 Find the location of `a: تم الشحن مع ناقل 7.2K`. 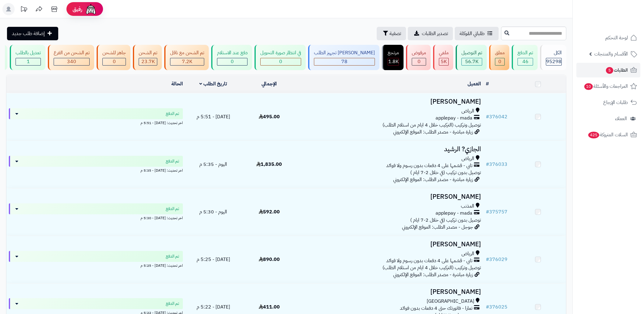

a: تم الشحن مع ناقل 7.2K is located at coordinates (186, 58).